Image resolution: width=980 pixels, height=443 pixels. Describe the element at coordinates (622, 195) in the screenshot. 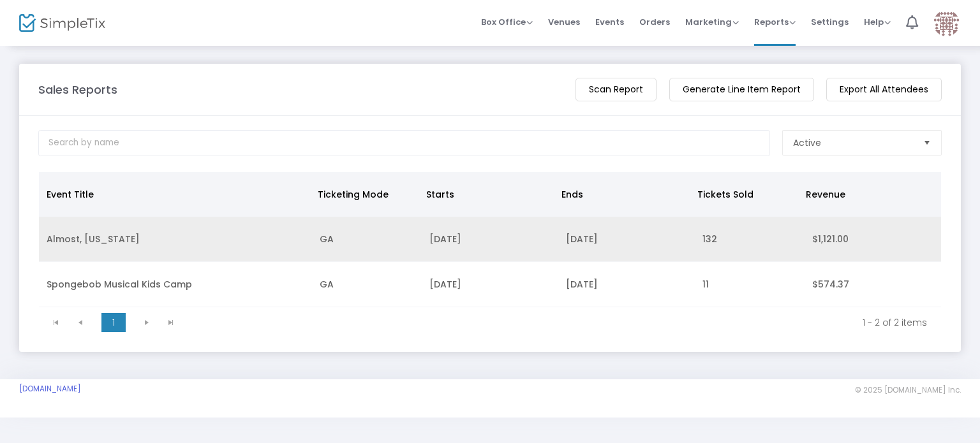

I see `th: Ends` at that location.